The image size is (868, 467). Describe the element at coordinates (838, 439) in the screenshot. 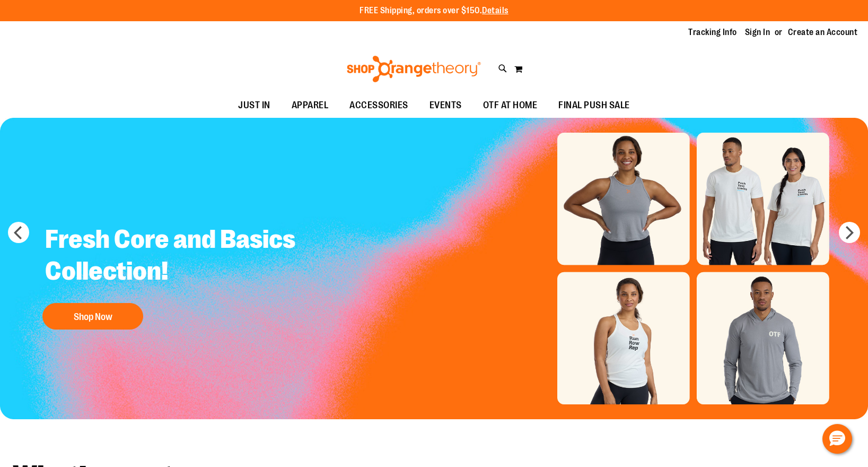

I see `button: Hello, have a question? Let’s chat.` at that location.